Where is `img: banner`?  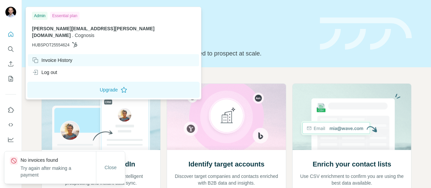
img: banner is located at coordinates (365, 34).